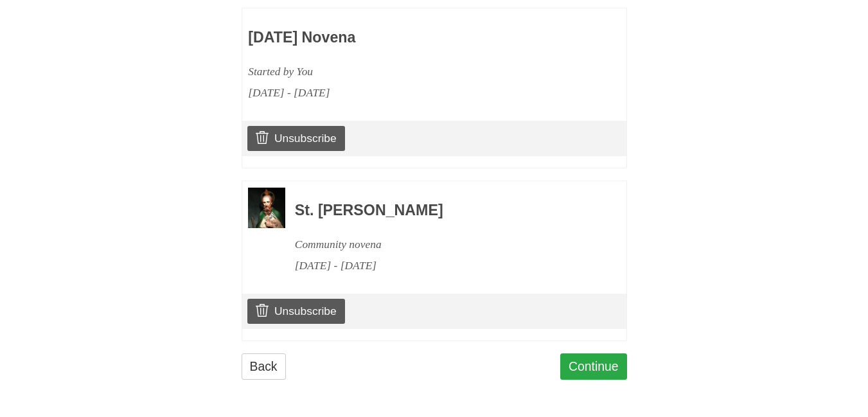  What do you see at coordinates (594, 366) in the screenshot?
I see `a: Continue` at bounding box center [594, 366].